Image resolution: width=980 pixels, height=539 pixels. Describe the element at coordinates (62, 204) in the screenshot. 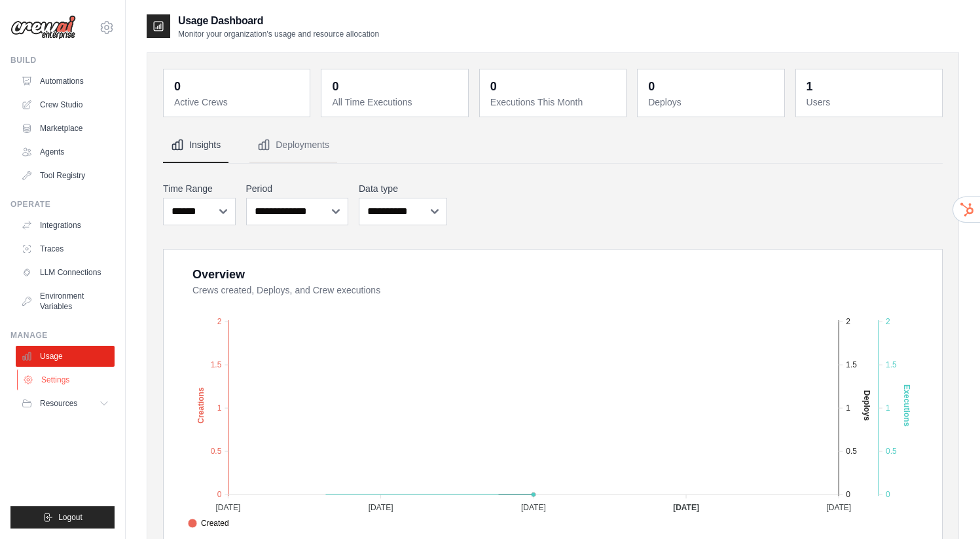

I see `div: Operate` at that location.